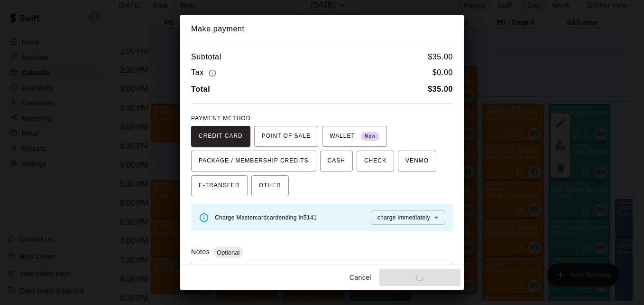 This screenshot has height=305, width=644. What do you see at coordinates (270, 186) in the screenshot?
I see `span: OTHER` at bounding box center [270, 186].